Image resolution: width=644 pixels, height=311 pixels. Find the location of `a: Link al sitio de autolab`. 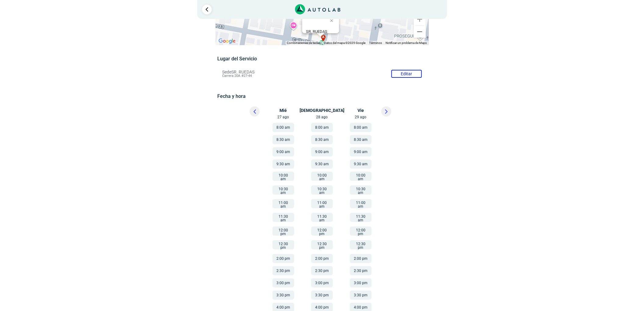

a: Link al sitio de autolab is located at coordinates (318, 9).